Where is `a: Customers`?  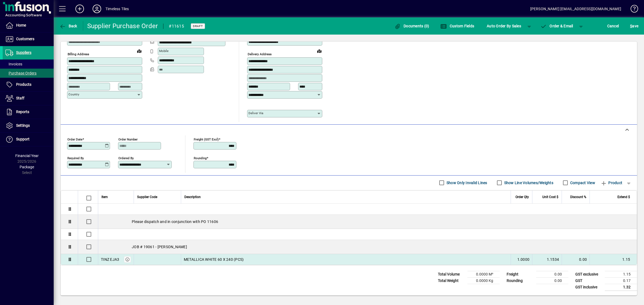 a: Customers is located at coordinates (28, 39).